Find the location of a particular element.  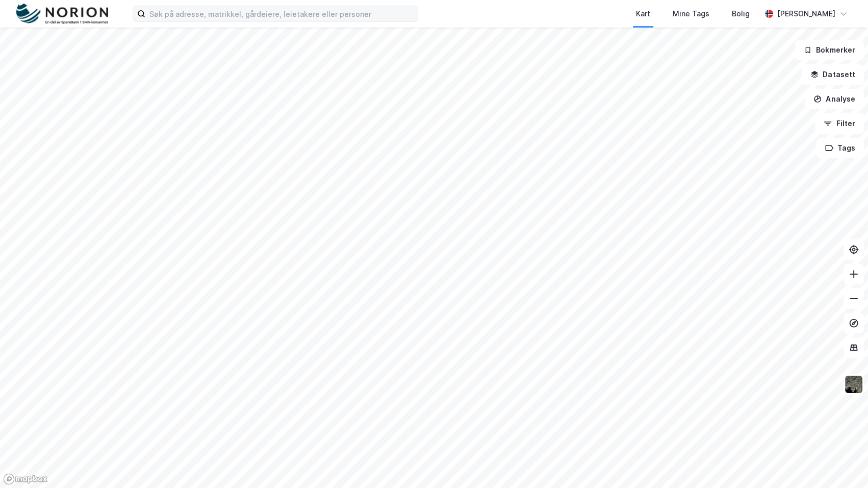

div: Mine Tags is located at coordinates (691, 14).